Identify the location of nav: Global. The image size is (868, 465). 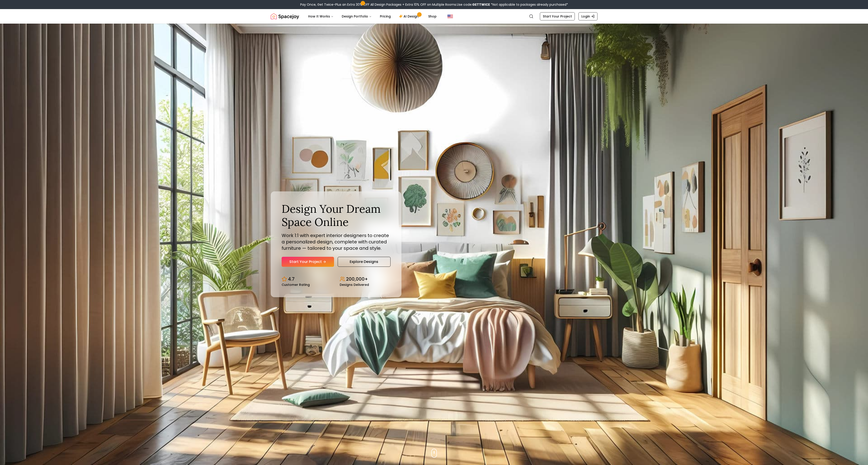
(434, 16).